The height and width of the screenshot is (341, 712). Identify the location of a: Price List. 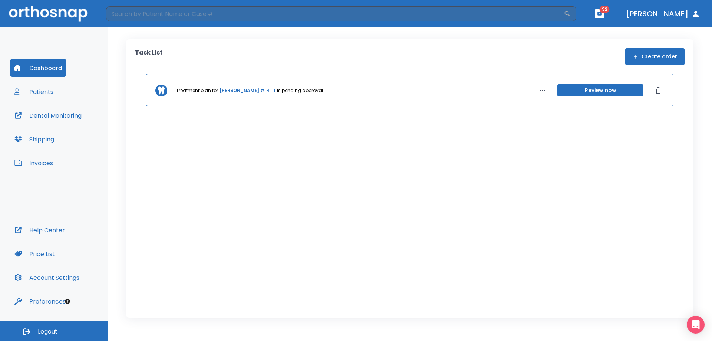
(35, 254).